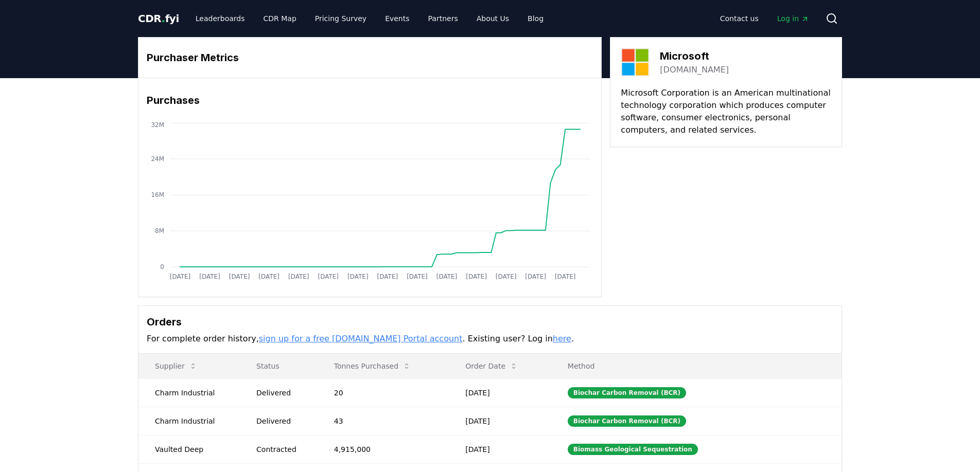  What do you see at coordinates (383, 392) in the screenshot?
I see `td: 20` at bounding box center [383, 392].